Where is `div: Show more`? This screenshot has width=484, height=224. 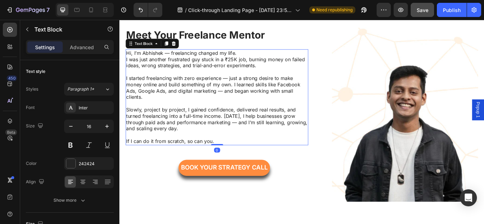 div: Show more is located at coordinates (70, 200).